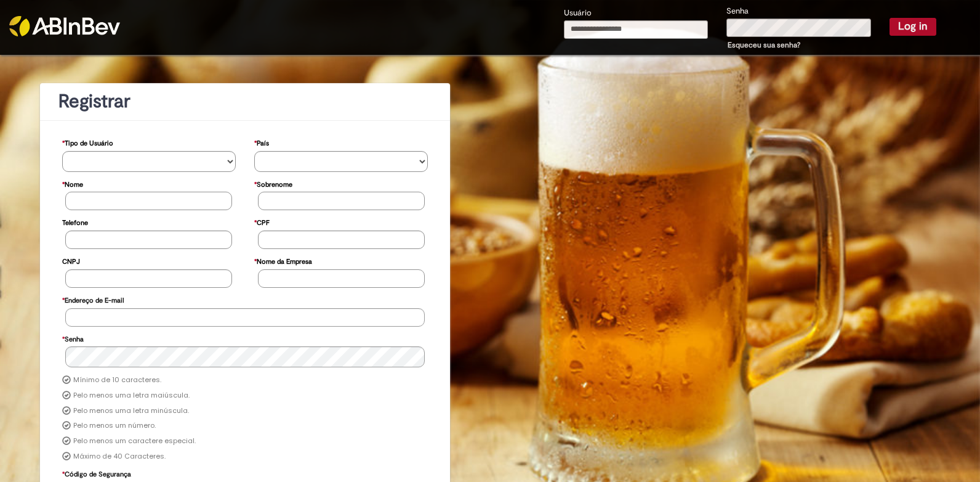  I want to click on label: Usuário, so click(577, 13).